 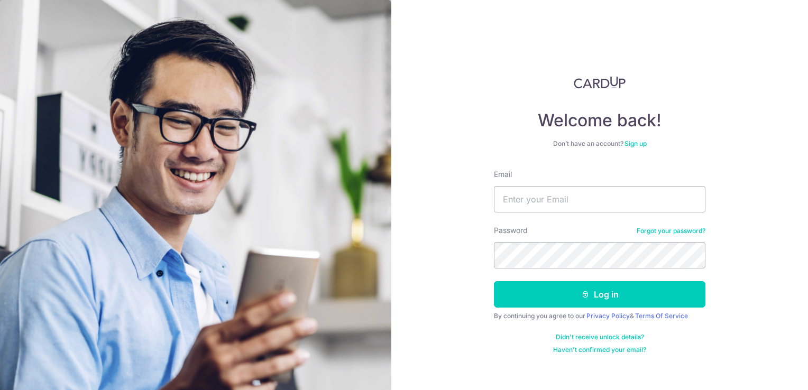 I want to click on a: Haven't confirmed your email?, so click(x=600, y=350).